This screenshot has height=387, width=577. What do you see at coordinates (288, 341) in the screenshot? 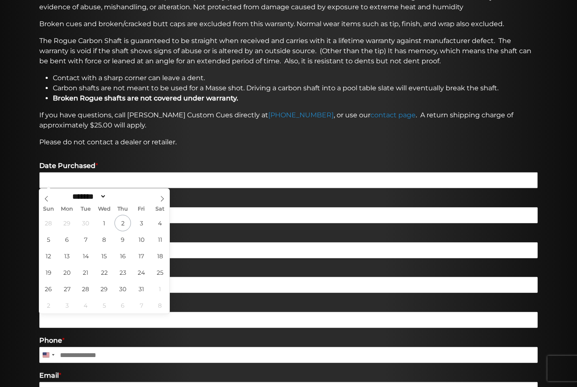
I see `label: Phone` at bounding box center [288, 341].